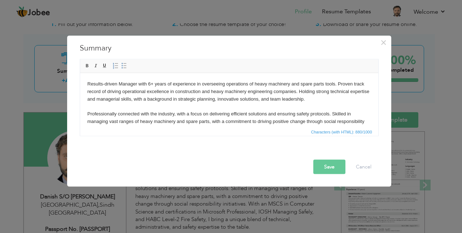  I want to click on a: Bold, so click(87, 66).